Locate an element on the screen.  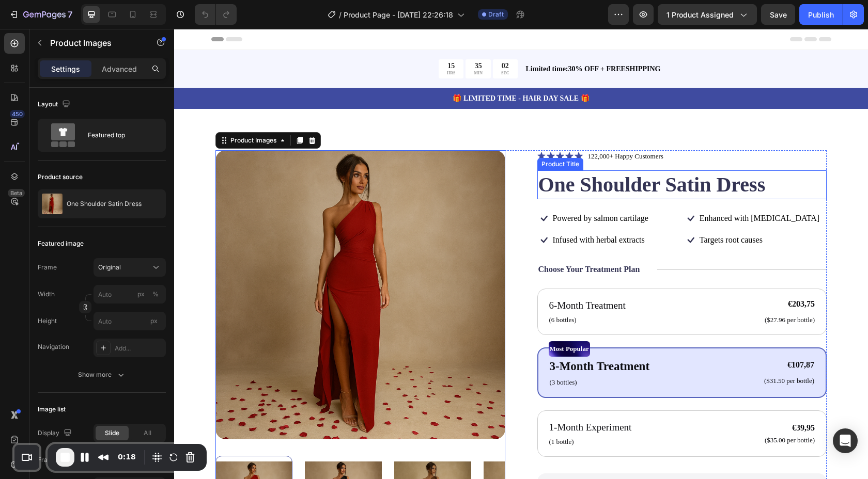
p: Advanced is located at coordinates (119, 68).